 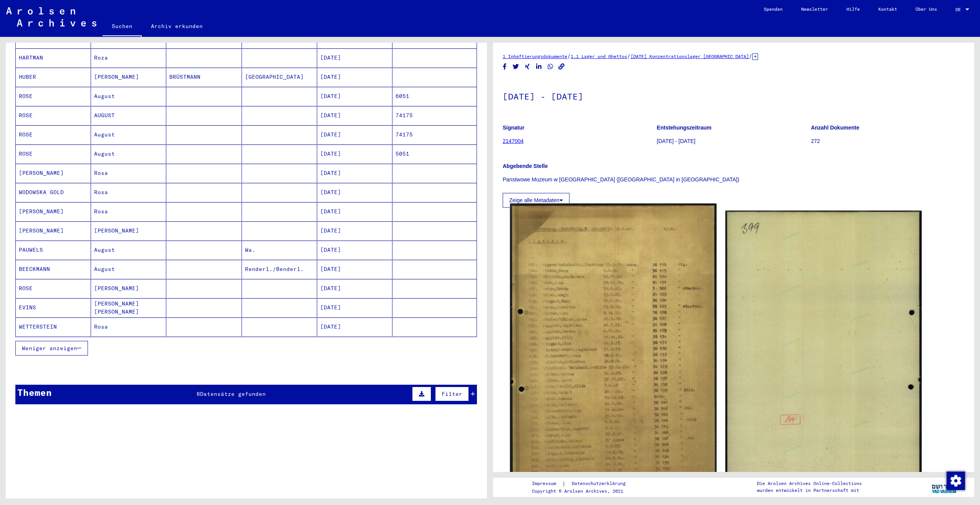 I want to click on mat-cell: Renderl./Benderl., so click(x=280, y=269).